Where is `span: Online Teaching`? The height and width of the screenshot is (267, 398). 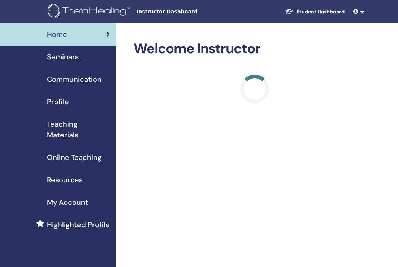
span: Online Teaching is located at coordinates (74, 157).